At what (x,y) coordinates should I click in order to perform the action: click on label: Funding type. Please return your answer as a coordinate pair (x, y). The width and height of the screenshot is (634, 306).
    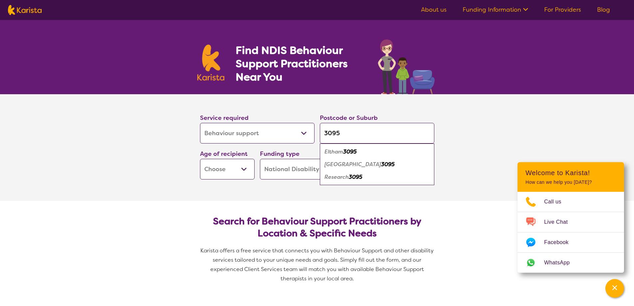
    Looking at the image, I should click on (279, 154).